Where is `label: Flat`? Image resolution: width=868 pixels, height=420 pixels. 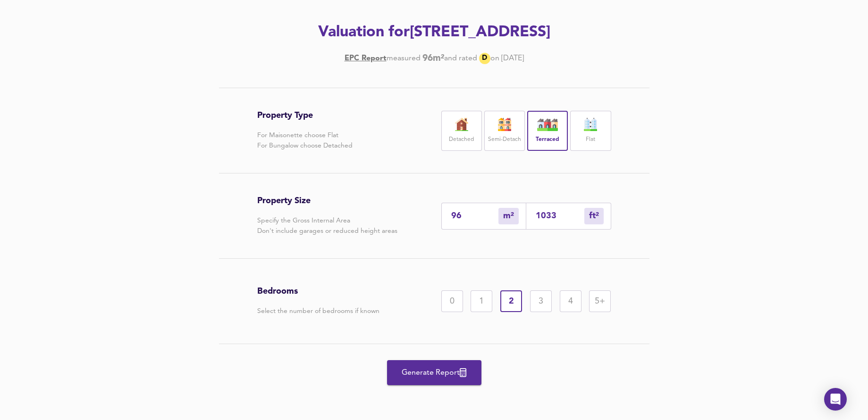 label: Flat is located at coordinates (590, 139).